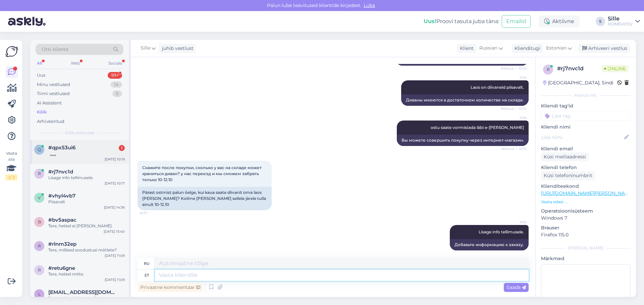 The image size is (644, 305). What do you see at coordinates (42, 112) in the screenshot?
I see `div: Kõik` at bounding box center [42, 112].